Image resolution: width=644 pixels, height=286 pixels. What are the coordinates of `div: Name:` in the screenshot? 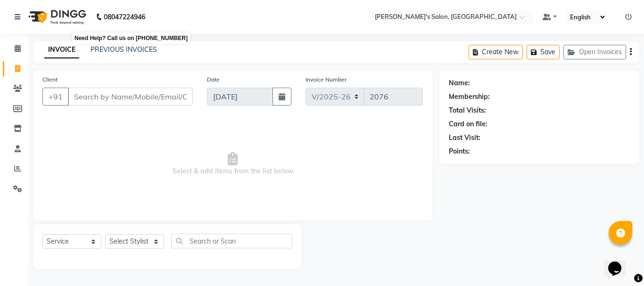 It's located at (459, 83).